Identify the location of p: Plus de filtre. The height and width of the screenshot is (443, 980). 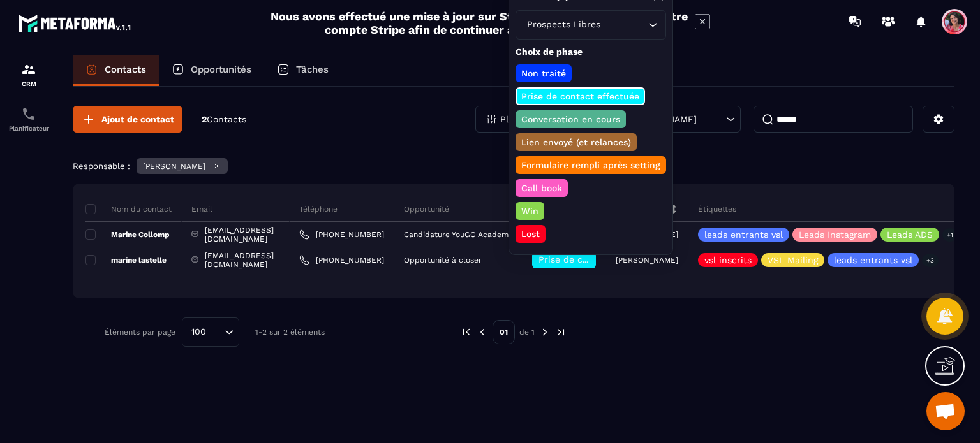
(528, 119).